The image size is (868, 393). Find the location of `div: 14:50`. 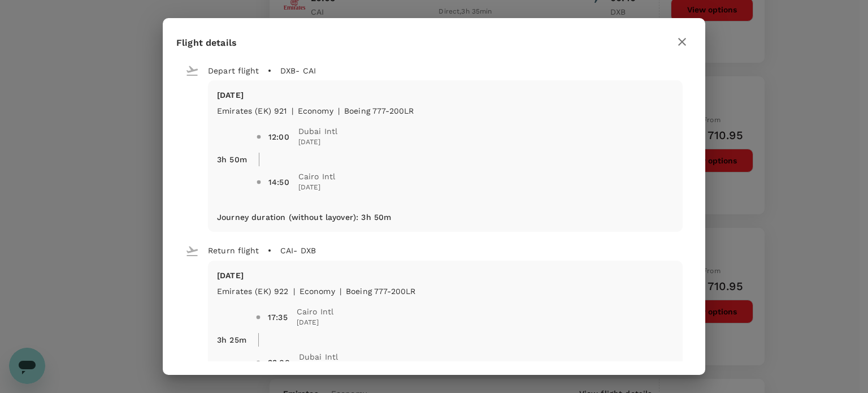

div: 14:50 is located at coordinates (278, 182).